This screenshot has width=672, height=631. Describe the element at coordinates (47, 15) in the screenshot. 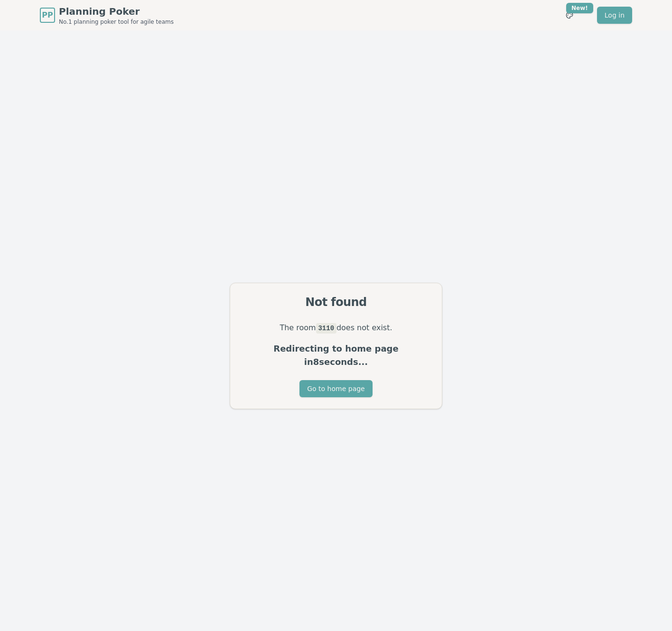

I see `span: PP` at that location.